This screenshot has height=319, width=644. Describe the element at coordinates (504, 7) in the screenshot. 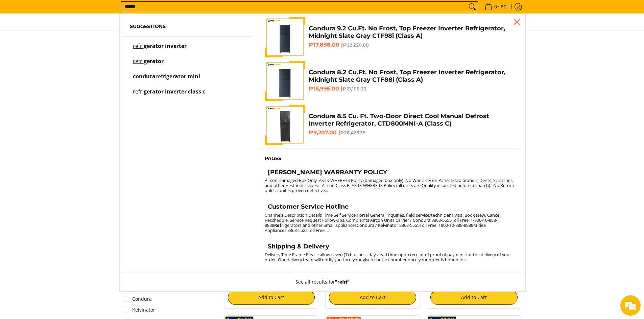

I see `span: ₱0` at that location.